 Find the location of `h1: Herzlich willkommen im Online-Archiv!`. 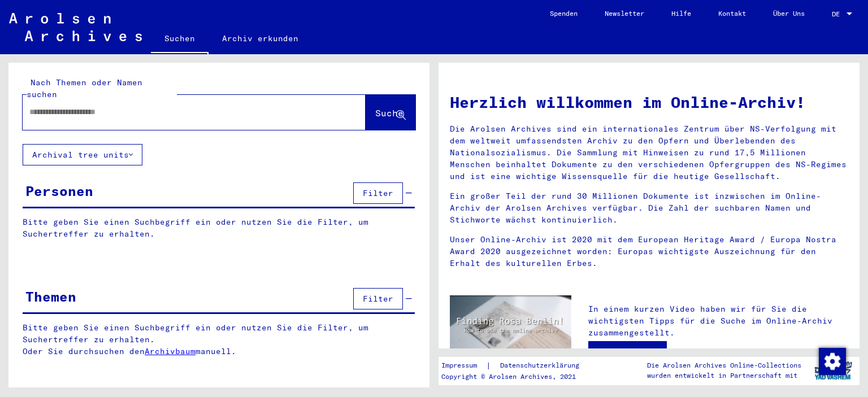

h1: Herzlich willkommen im Online-Archiv! is located at coordinates (649, 103).